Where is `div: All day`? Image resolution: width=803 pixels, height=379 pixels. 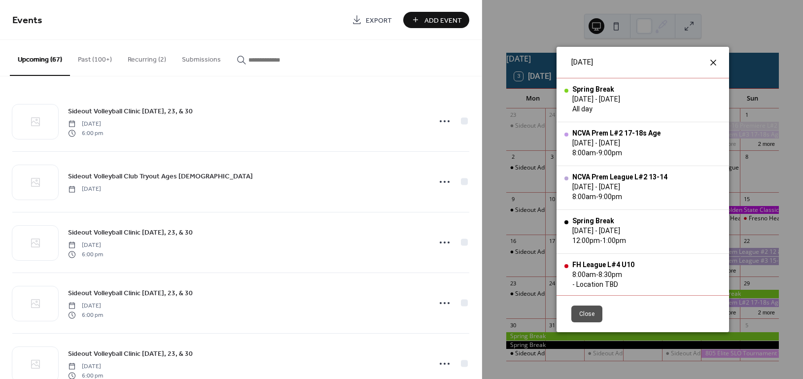 div: All day is located at coordinates (596, 109).